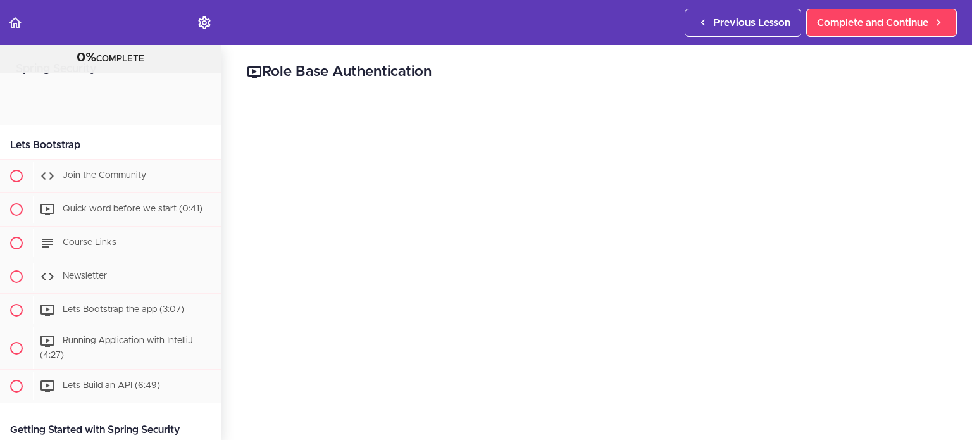 The height and width of the screenshot is (440, 972). What do you see at coordinates (882, 23) in the screenshot?
I see `a: Complete and Continue` at bounding box center [882, 23].